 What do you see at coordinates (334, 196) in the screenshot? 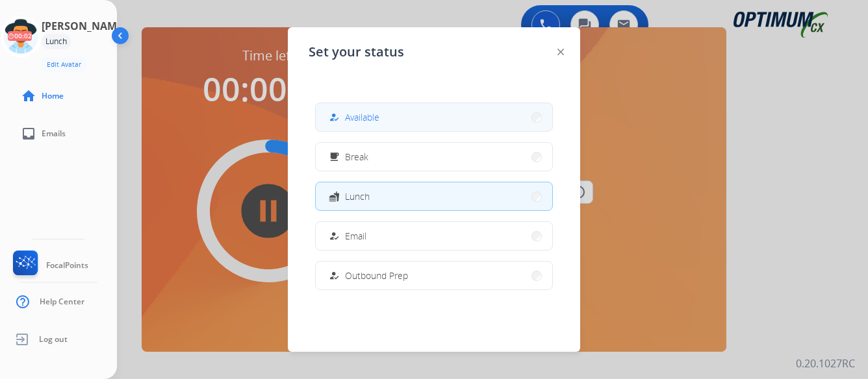
I see `mat-icon: fastfood` at bounding box center [334, 196].